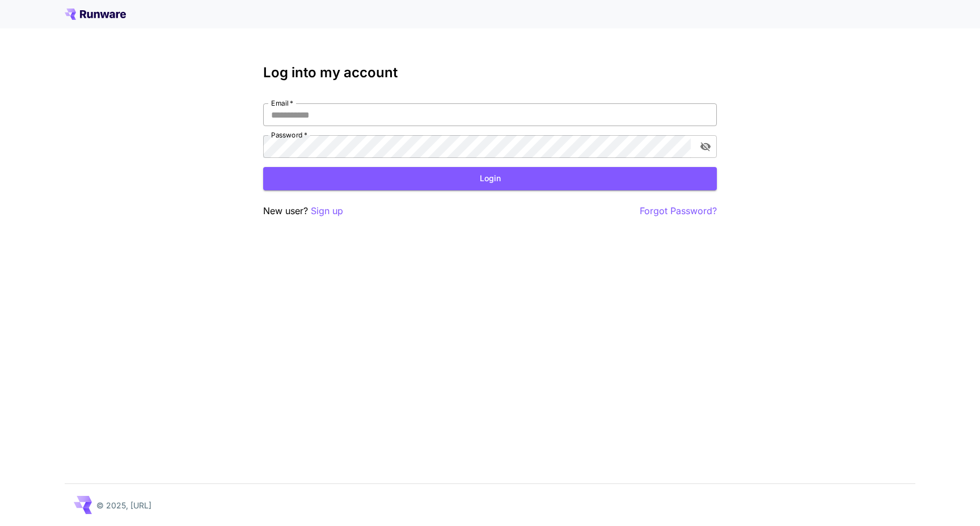  Describe the element at coordinates (706, 146) in the screenshot. I see `button: toggle password visibility` at that location.